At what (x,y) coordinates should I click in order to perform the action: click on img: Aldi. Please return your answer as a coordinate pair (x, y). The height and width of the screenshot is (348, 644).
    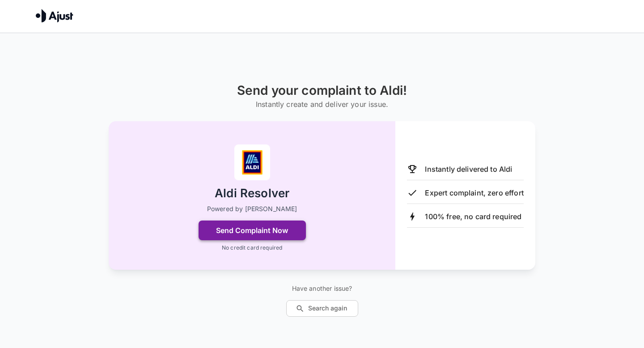
    Looking at the image, I should click on (252, 162).